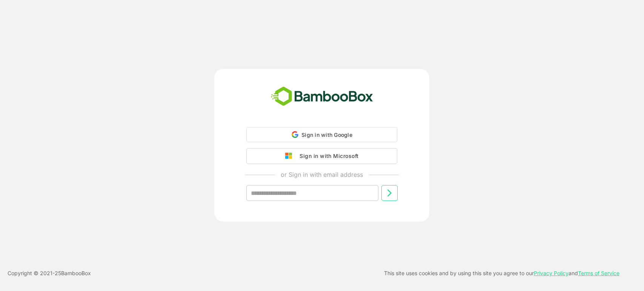  I want to click on span: Sign in with Google, so click(326, 134).